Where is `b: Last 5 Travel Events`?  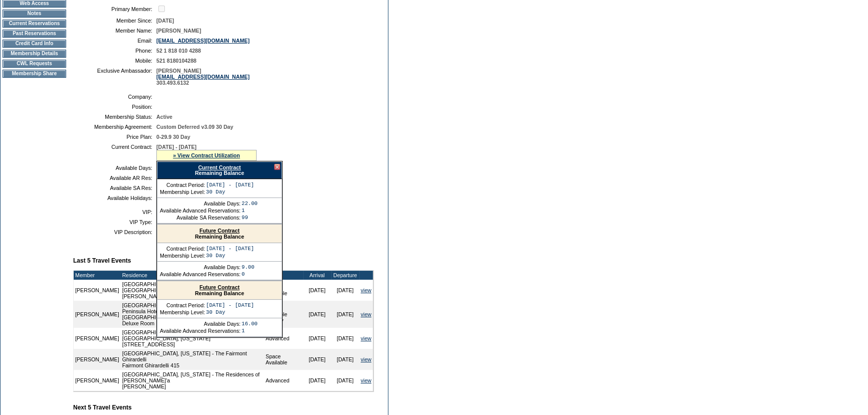 b: Last 5 Travel Events is located at coordinates (102, 261).